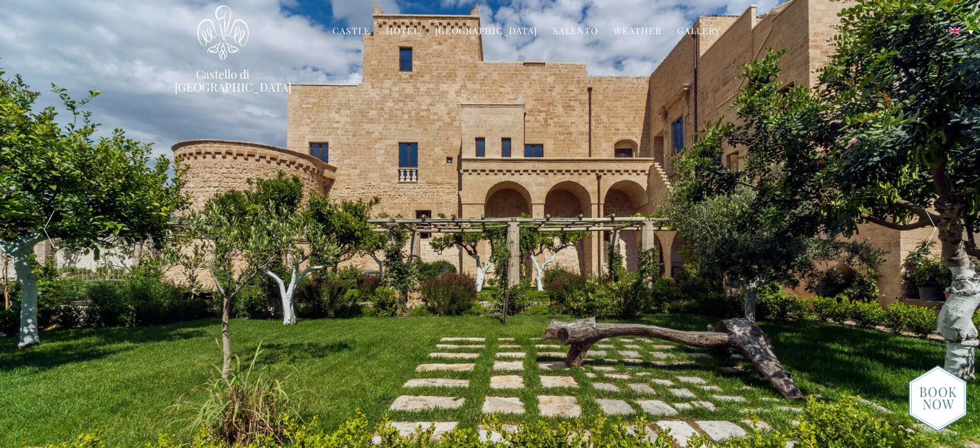  Describe the element at coordinates (637, 32) in the screenshot. I see `a: Weather` at that location.